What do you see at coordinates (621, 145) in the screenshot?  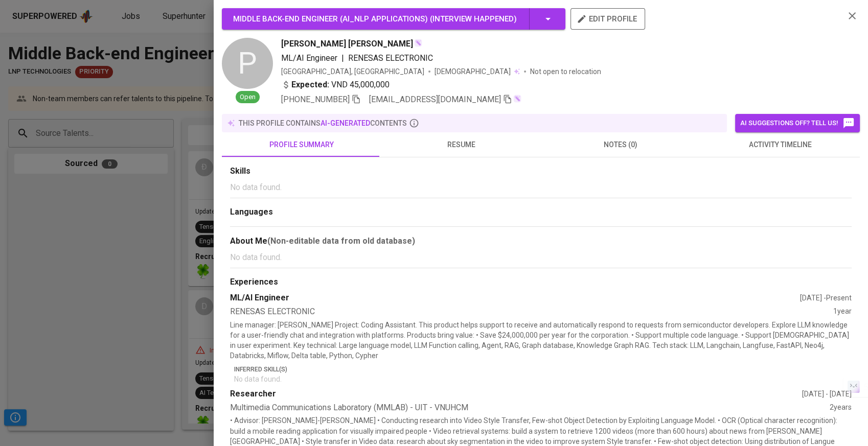 I see `span: notes (0)` at bounding box center [621, 145].